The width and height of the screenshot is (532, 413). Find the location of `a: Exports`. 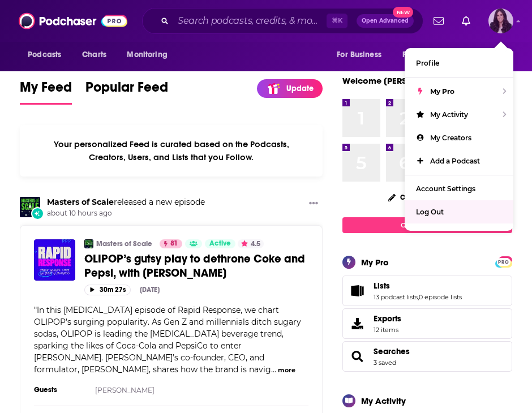

a: Exports is located at coordinates (427, 323).